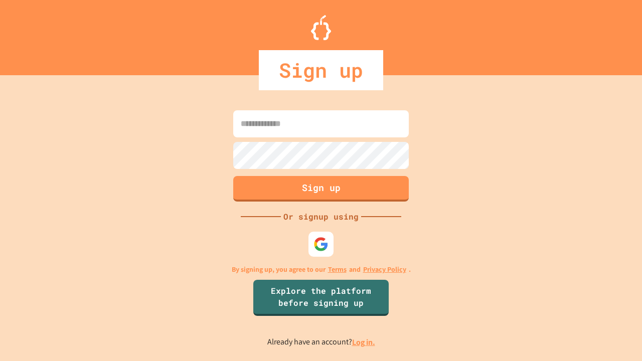  What do you see at coordinates (385, 269) in the screenshot?
I see `a: Privacy Policy` at bounding box center [385, 269].